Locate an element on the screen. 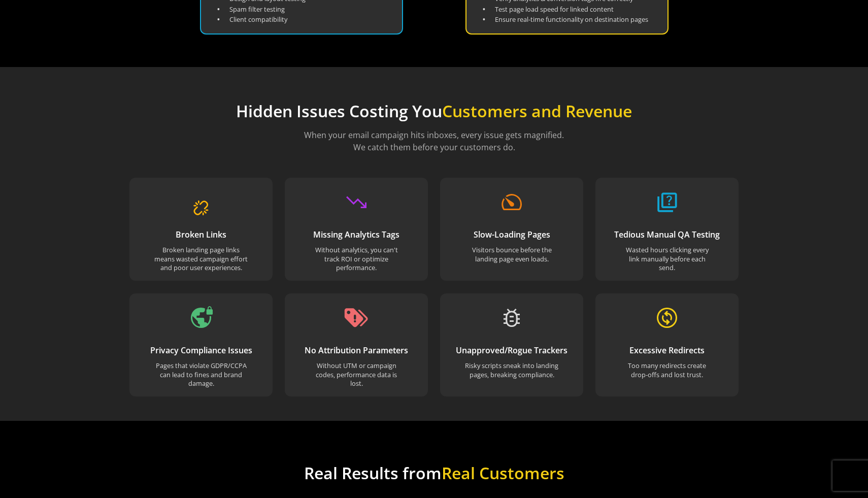  img: Question Boxed is located at coordinates (667, 202).